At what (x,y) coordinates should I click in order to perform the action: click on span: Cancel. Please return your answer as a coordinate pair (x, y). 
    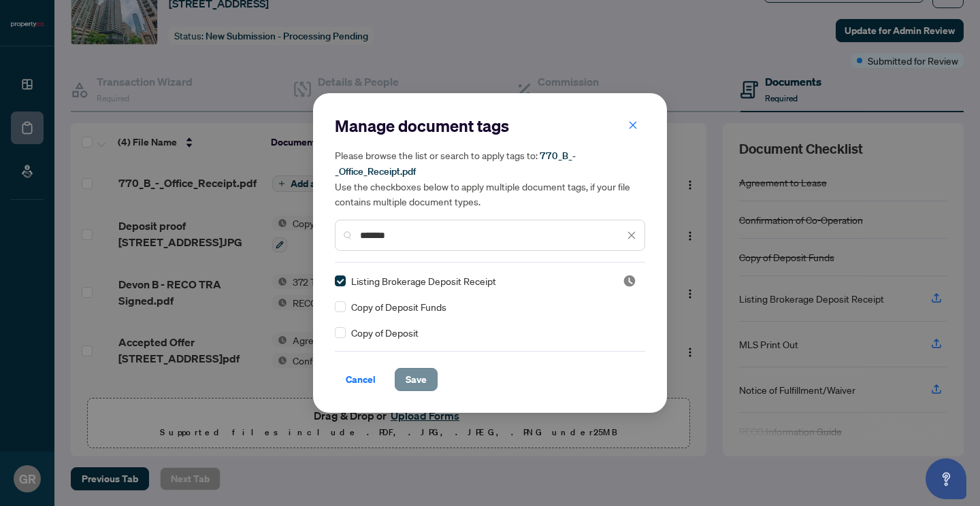
    Looking at the image, I should click on (361, 380).